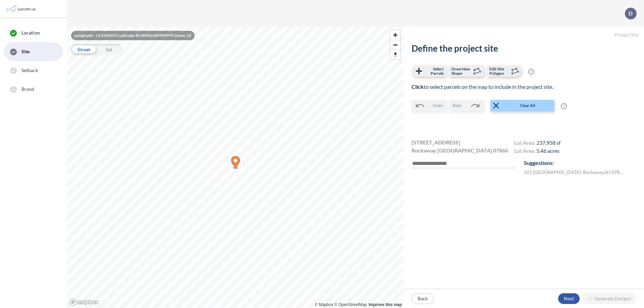 The width and height of the screenshot is (644, 308). I want to click on span: Reset bearing to north, so click(395, 55).